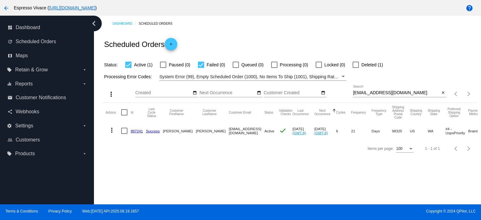 Image resolution: width=481 pixels, height=220 pixels. I want to click on span: Paused (0), so click(180, 65).